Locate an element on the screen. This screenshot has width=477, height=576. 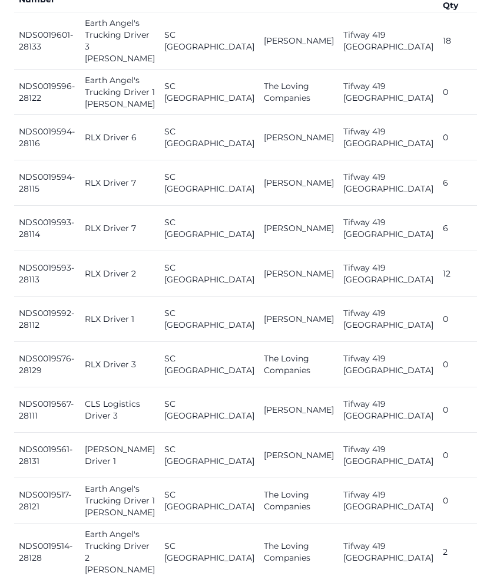
td: NDS0019593-28114 is located at coordinates (47, 228).